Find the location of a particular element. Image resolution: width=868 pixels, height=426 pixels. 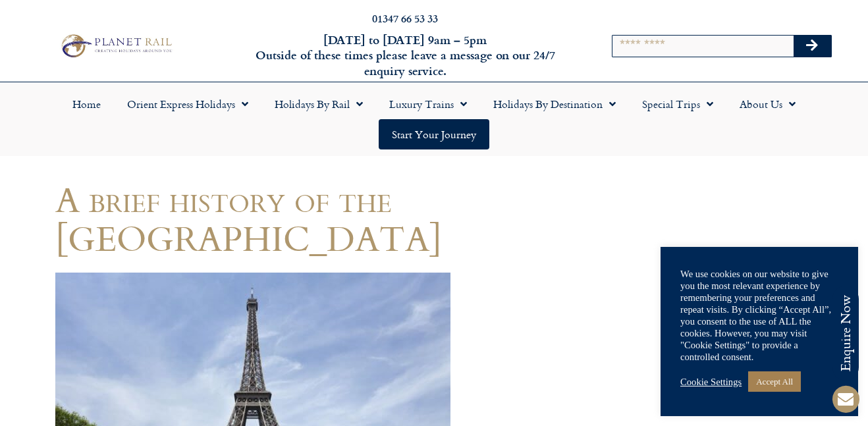

a: Orient Express Holidays is located at coordinates (188, 104).